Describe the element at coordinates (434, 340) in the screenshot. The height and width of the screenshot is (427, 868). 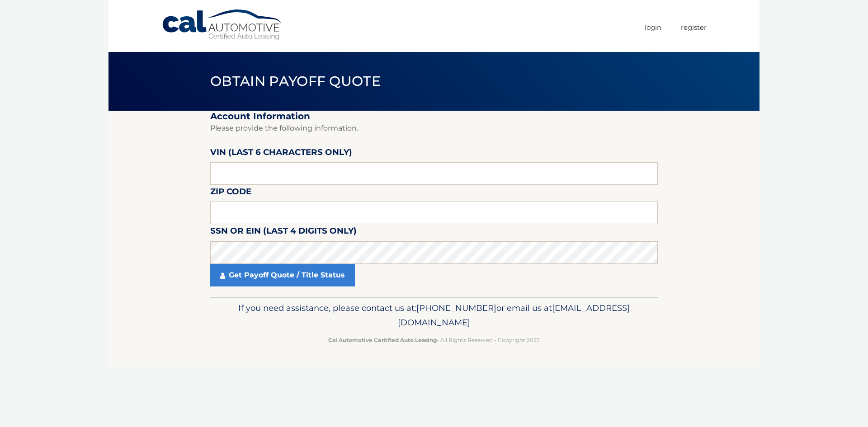
I see `p: - All Rights Reserved - Copyright 2025` at that location.